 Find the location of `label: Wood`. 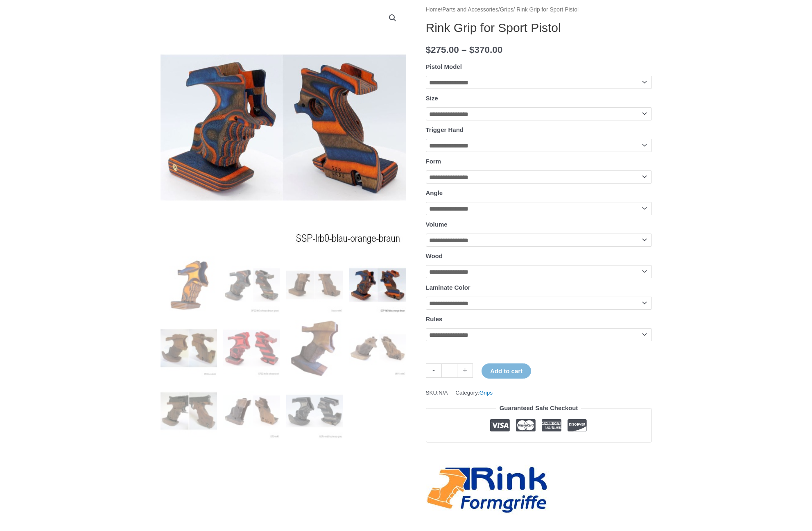

label: Wood is located at coordinates (434, 256).